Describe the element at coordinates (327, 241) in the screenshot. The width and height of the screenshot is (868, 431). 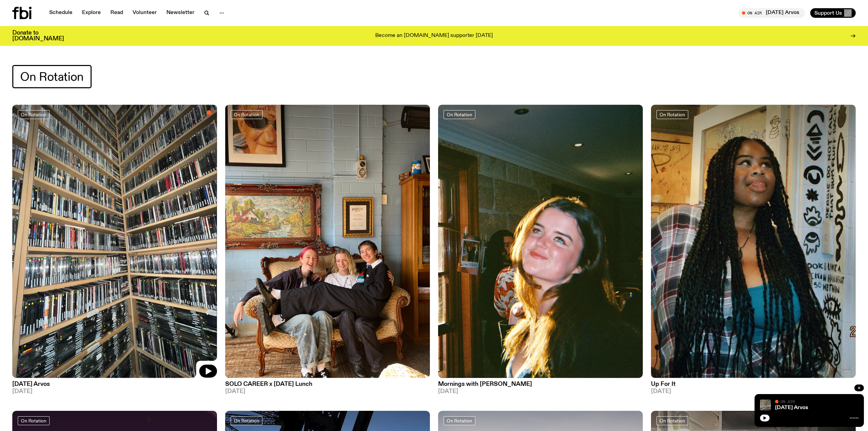
I see `img: solo career 4 slc` at that location.